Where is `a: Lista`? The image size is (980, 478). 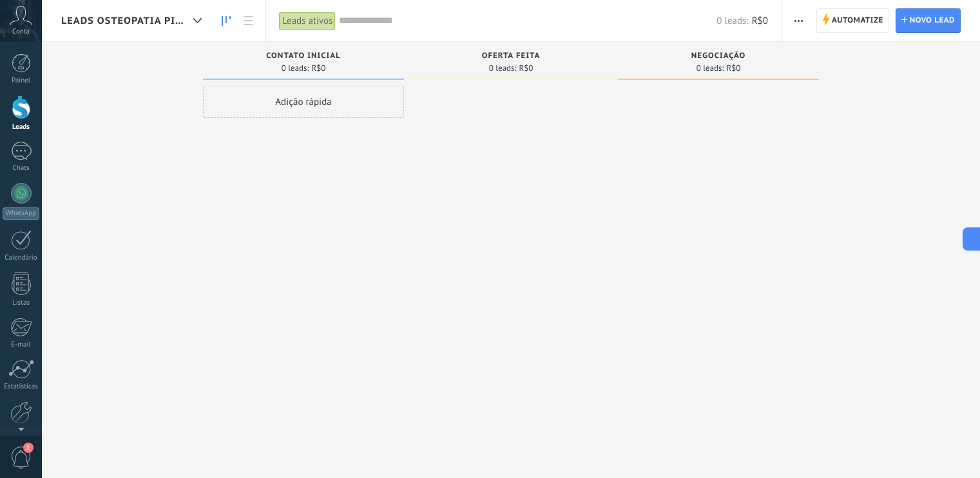
a: Lista is located at coordinates (248, 21).